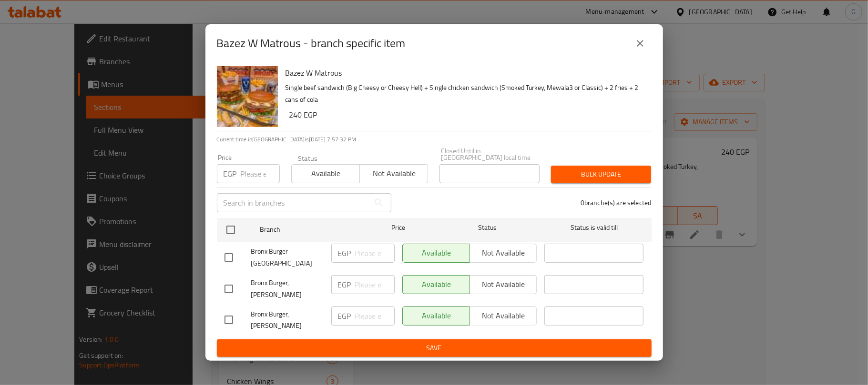 The height and width of the screenshot is (385, 868). What do you see at coordinates (601, 174) in the screenshot?
I see `button: Bulk update` at bounding box center [601, 174].